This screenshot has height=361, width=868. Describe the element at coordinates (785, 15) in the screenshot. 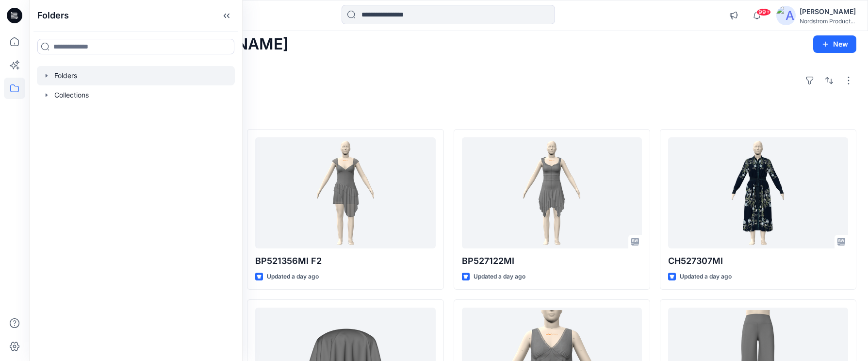

I see `img: avatar` at that location.